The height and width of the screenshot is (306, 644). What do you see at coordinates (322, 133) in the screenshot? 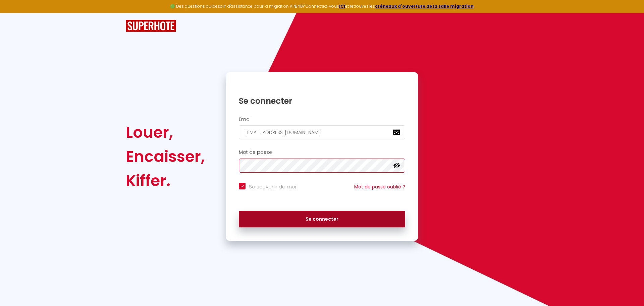
I see `input: Ton Email` at bounding box center [322, 133].